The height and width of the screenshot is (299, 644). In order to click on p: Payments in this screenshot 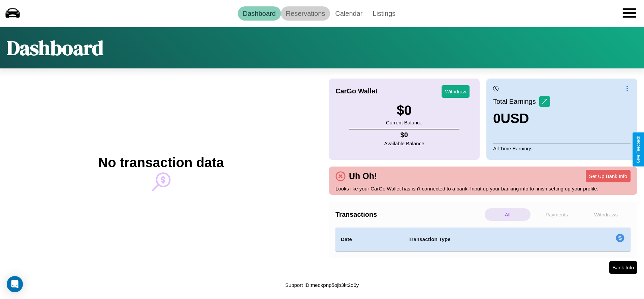, I will do `click(557, 214)`.